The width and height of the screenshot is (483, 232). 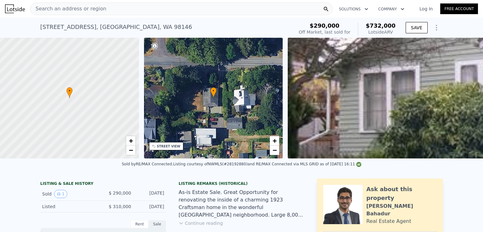 I want to click on button: Show Options, so click(x=436, y=28).